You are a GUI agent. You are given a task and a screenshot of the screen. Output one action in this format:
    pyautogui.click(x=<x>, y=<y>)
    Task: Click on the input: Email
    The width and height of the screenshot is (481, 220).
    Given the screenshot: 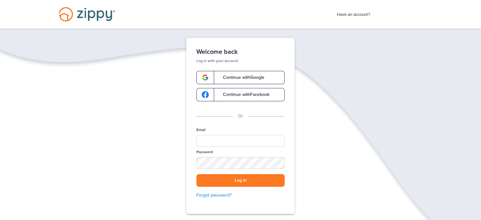 What is the action you would take?
    pyautogui.click(x=240, y=141)
    